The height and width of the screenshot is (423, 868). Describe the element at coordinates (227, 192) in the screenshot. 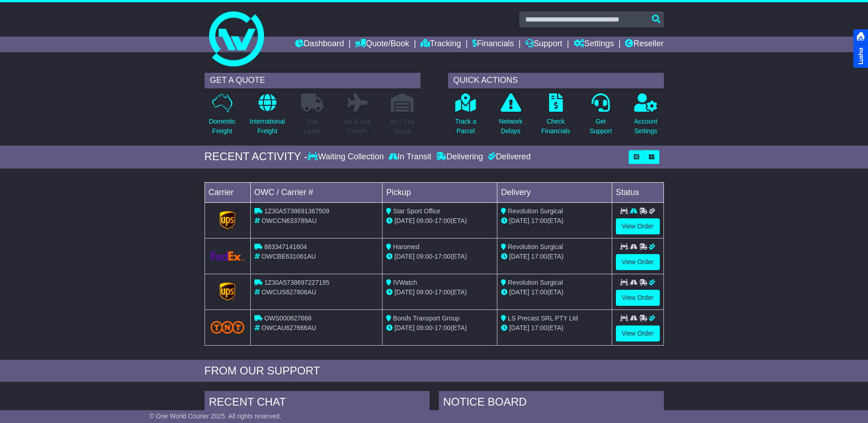

I see `td: Carrier` at that location.